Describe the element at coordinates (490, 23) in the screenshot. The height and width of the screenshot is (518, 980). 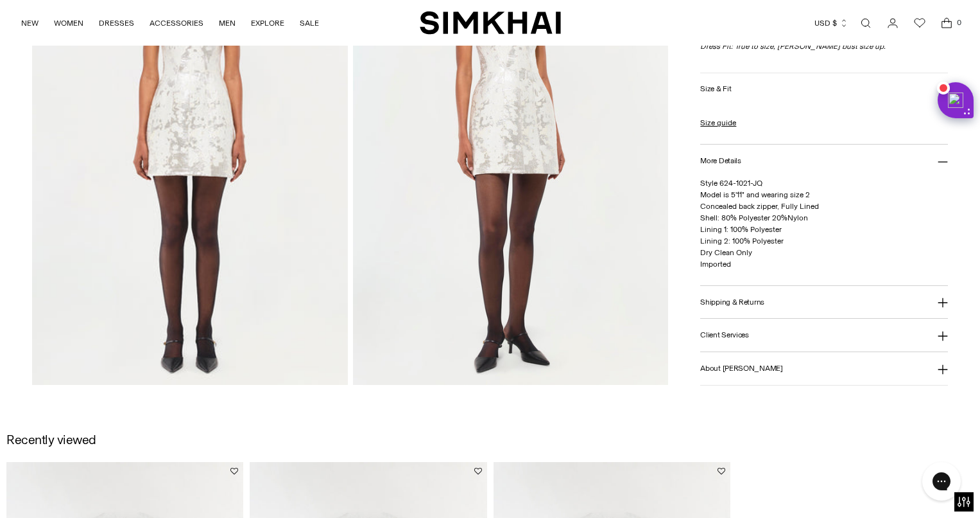
I see `a: SIMKHAI` at that location.